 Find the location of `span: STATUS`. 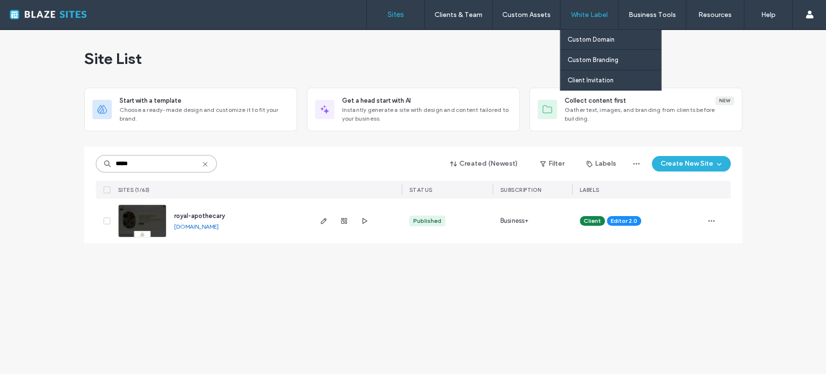

span: STATUS is located at coordinates (421, 190).